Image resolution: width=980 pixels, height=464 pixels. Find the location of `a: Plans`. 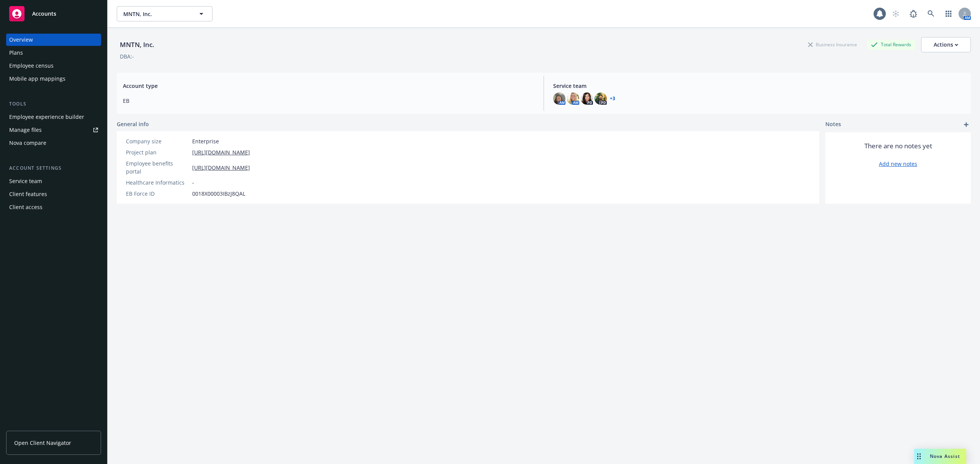

a: Plans is located at coordinates (53, 53).